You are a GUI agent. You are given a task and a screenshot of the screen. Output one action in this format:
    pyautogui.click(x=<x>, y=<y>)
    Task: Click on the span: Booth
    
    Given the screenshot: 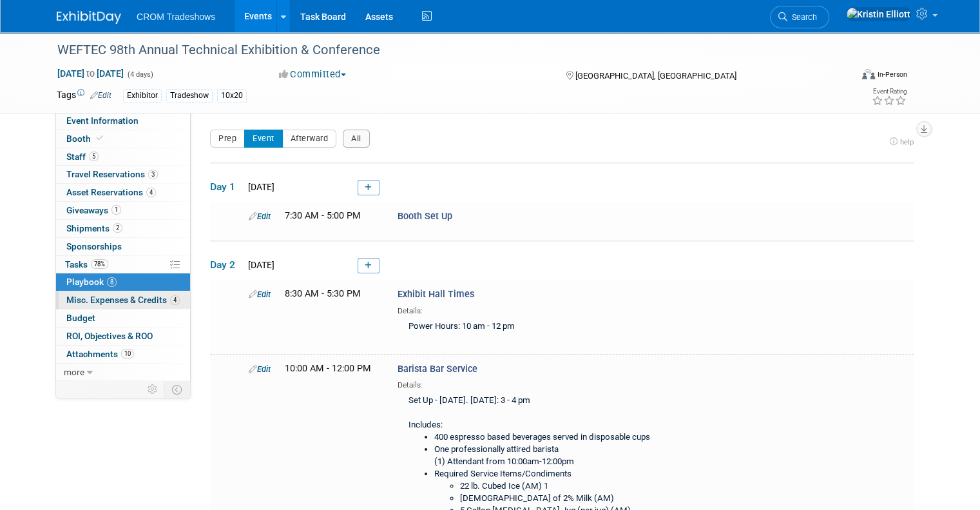 What is the action you would take?
    pyautogui.click(x=85, y=138)
    